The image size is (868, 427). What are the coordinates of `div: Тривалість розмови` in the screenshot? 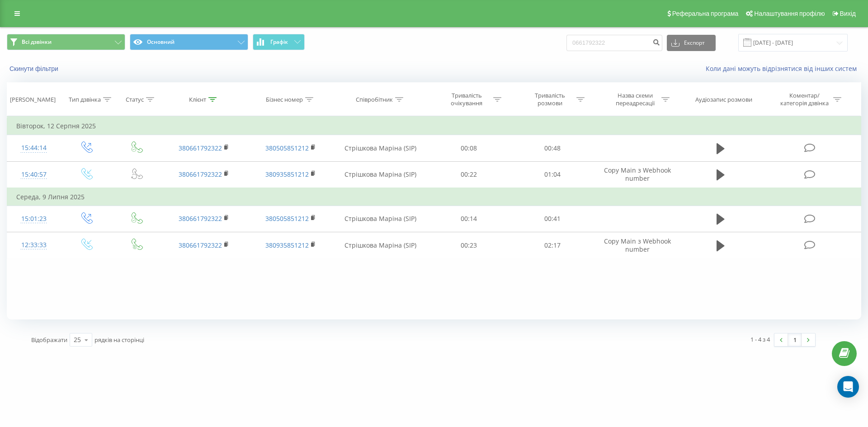 It's located at (549, 99).